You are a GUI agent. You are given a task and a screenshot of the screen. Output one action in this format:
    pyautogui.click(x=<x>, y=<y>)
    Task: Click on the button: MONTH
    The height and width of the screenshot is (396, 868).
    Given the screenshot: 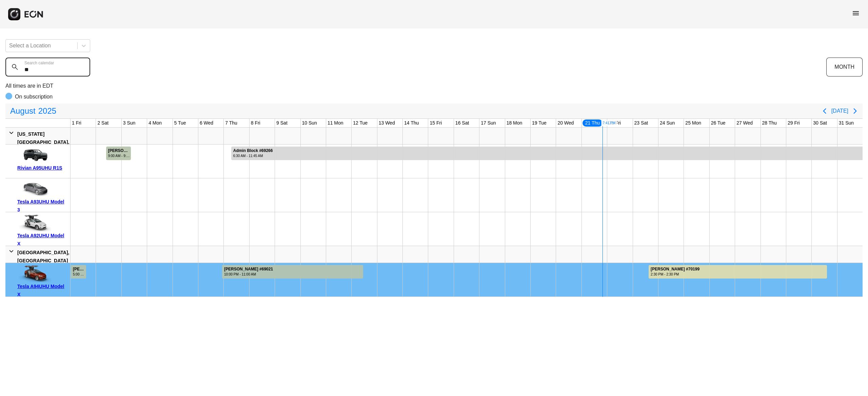 What is the action you would take?
    pyautogui.click(x=845, y=67)
    